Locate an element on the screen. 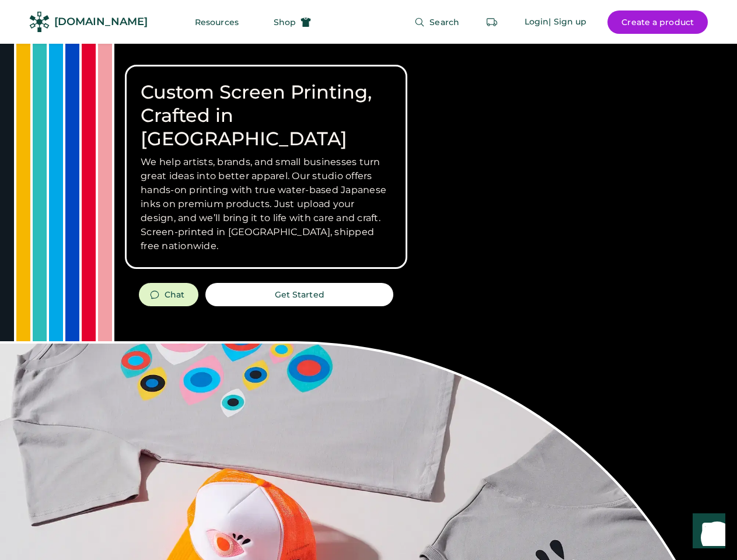  button: Get Started is located at coordinates (299, 294).